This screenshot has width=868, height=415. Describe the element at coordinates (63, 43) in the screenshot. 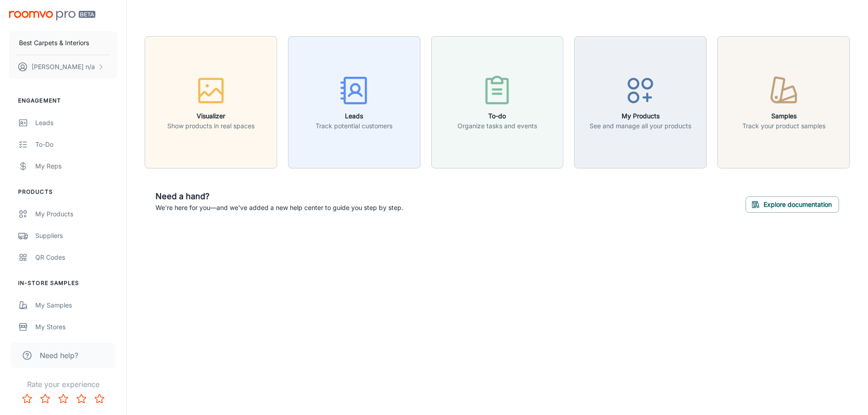

I see `button: Best Carpets & Interiors` at that location.